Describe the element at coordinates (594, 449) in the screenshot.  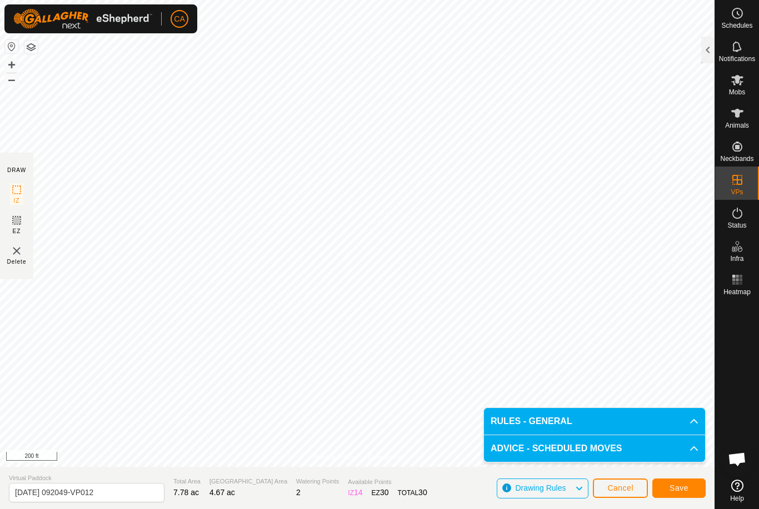
I see `p-accordion-header: ADVICE - SCHEDULED MOVES` at that location.